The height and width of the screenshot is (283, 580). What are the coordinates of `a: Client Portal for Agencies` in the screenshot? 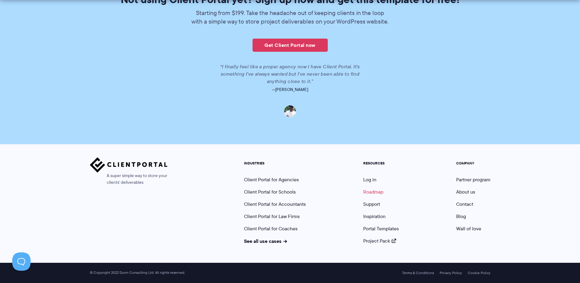 It's located at (271, 179).